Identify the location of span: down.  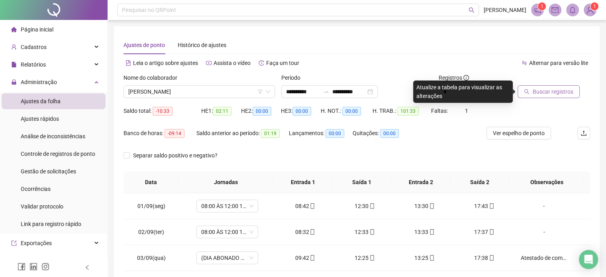
(268, 92).